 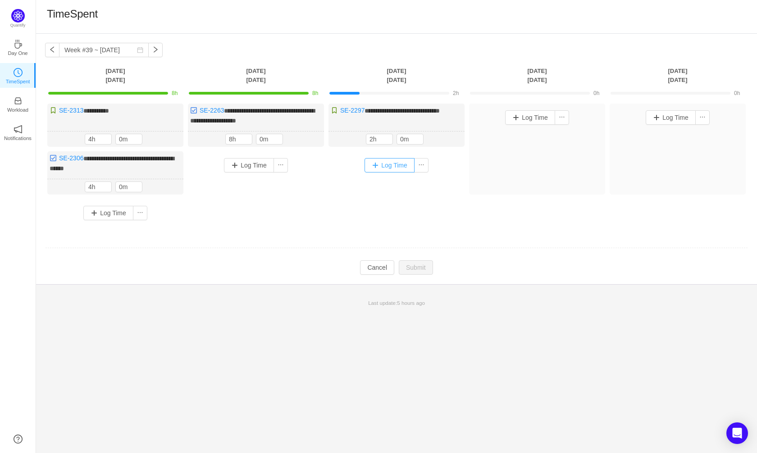 What do you see at coordinates (377, 268) in the screenshot?
I see `button: Cancel` at bounding box center [377, 268].